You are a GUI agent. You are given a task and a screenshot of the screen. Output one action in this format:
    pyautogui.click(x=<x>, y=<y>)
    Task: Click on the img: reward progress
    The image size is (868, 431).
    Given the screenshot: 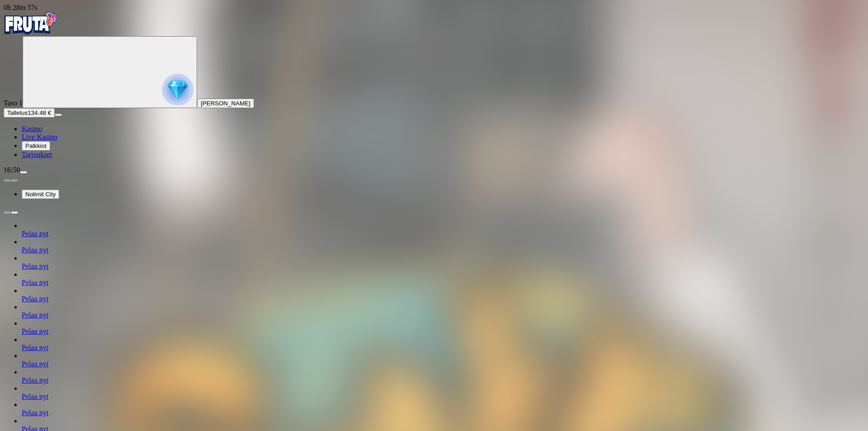 What is the action you would take?
    pyautogui.click(x=178, y=90)
    